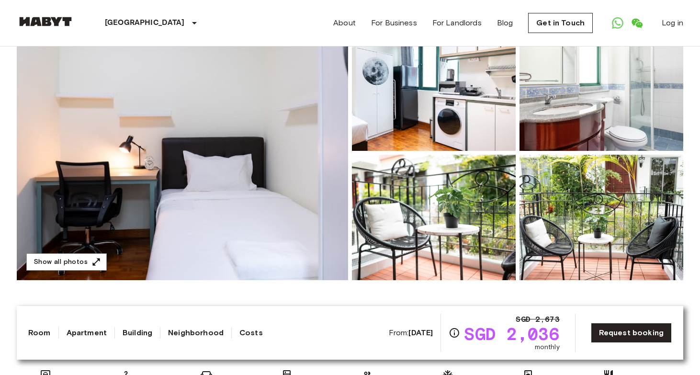 The width and height of the screenshot is (700, 375). Describe the element at coordinates (196, 333) in the screenshot. I see `a: Neighborhood` at that location.